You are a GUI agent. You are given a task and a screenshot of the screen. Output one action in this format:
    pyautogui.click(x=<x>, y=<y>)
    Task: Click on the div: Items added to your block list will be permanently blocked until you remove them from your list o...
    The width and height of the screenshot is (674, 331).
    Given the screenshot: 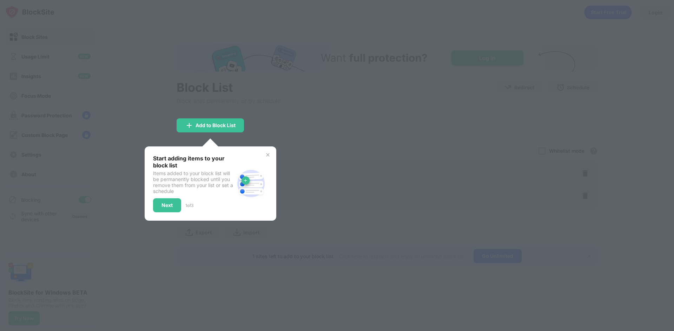 What is the action you would take?
    pyautogui.click(x=193, y=182)
    